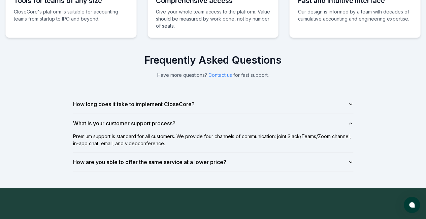 This screenshot has height=219, width=426. What do you see at coordinates (213, 162) in the screenshot?
I see `button: How are you able to offer the same service at a lower price?` at bounding box center [213, 162].